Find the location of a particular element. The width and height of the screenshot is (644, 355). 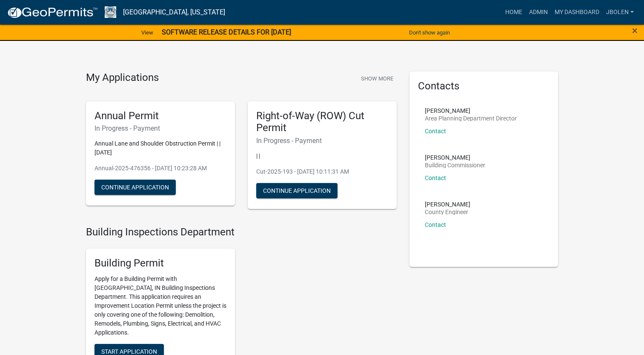

a: jbolen is located at coordinates (620, 13).